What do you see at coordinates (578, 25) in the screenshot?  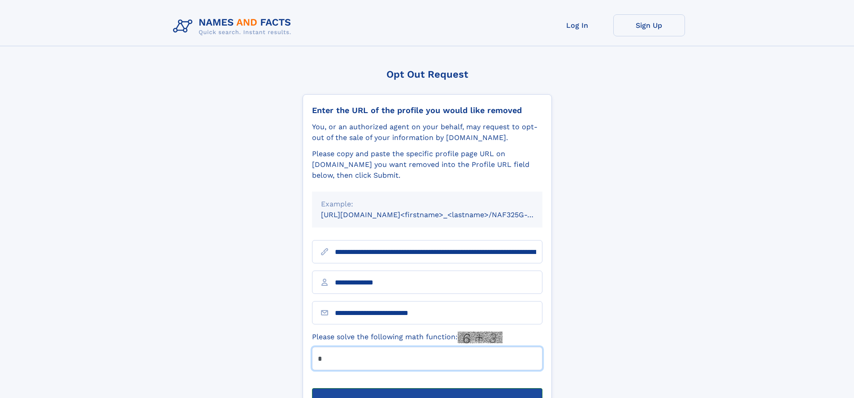 I see `a: Log In` at bounding box center [578, 25].